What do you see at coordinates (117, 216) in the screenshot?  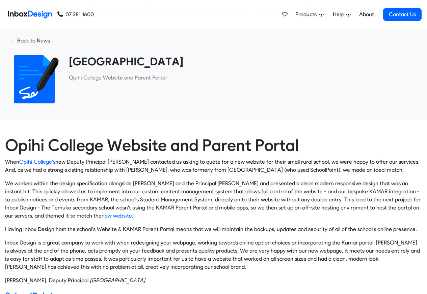 I see `a: new website` at bounding box center [117, 216].